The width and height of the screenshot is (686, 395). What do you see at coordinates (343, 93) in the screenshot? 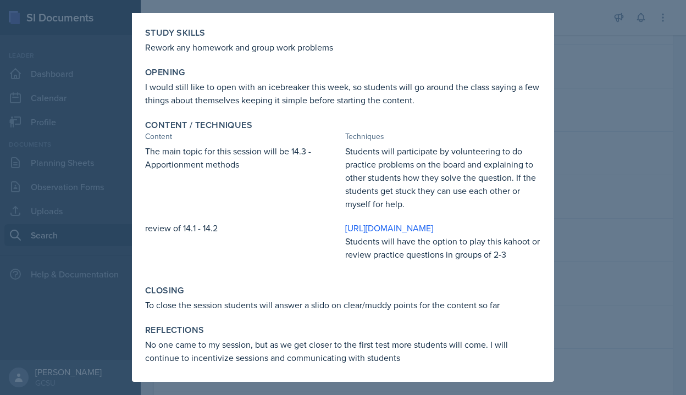
I see `p: I would still like to open with an icebreaker this week, so students will go around the class say...` at bounding box center [343, 93].